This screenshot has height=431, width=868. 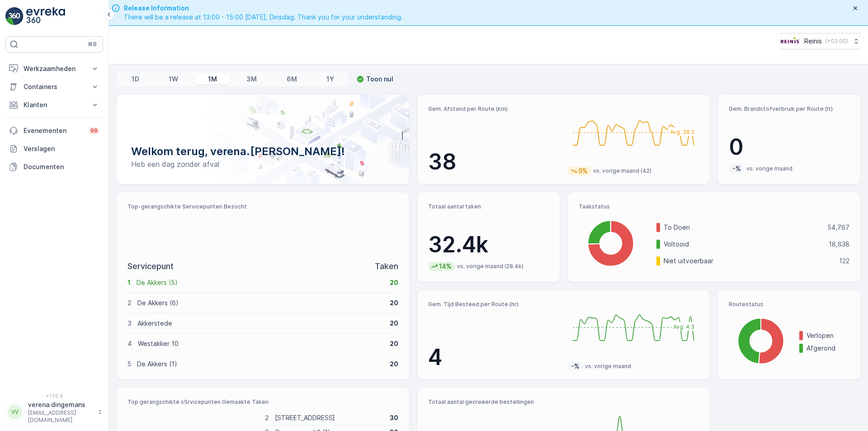 I want to click on p: Containers, so click(x=55, y=87).